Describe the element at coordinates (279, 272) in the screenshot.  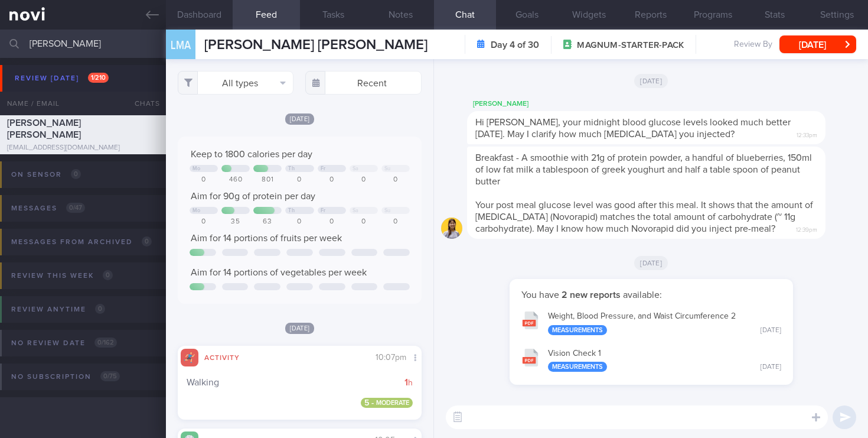
I see `span: Aim for 14 portions of vegetables per week` at that location.